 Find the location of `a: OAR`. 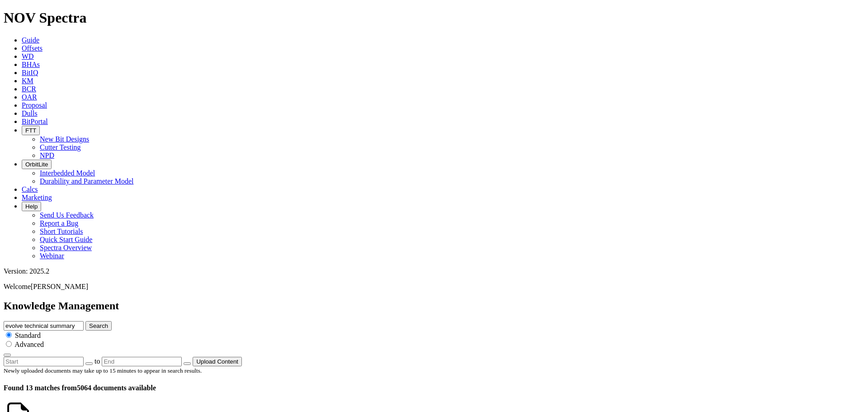

a: OAR is located at coordinates (29, 97).